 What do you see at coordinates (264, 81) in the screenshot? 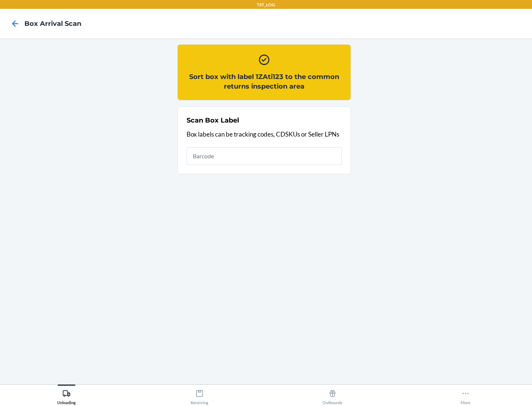
I see `h2: Sort box with label 1ZAti123 to the common returns inspection area` at bounding box center [264, 81].